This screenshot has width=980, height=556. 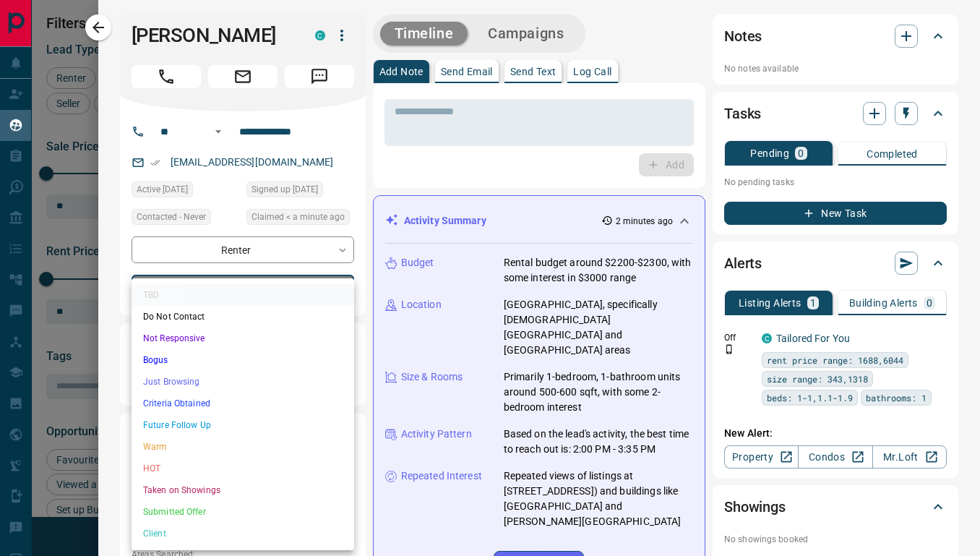 I want to click on li: Warm, so click(x=243, y=447).